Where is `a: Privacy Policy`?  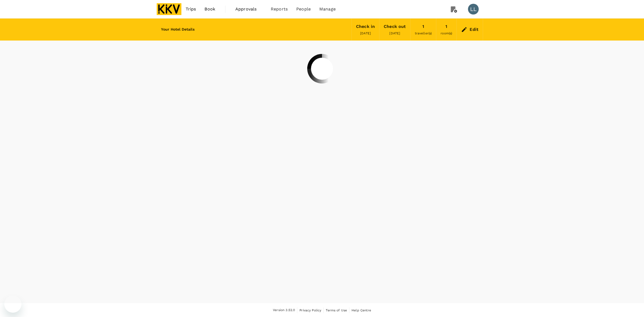 a: Privacy Policy is located at coordinates (310, 310).